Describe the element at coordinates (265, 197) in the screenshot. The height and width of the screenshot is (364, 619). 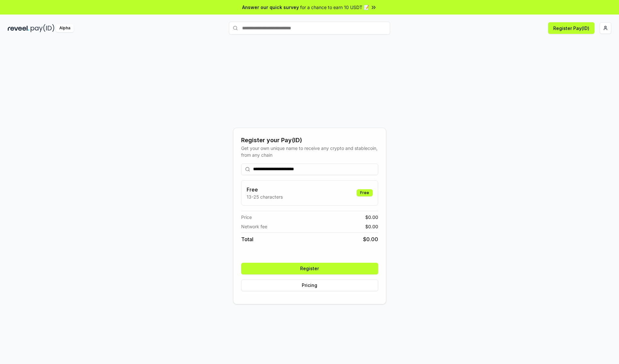
I see `p: 13-25 characters` at that location.